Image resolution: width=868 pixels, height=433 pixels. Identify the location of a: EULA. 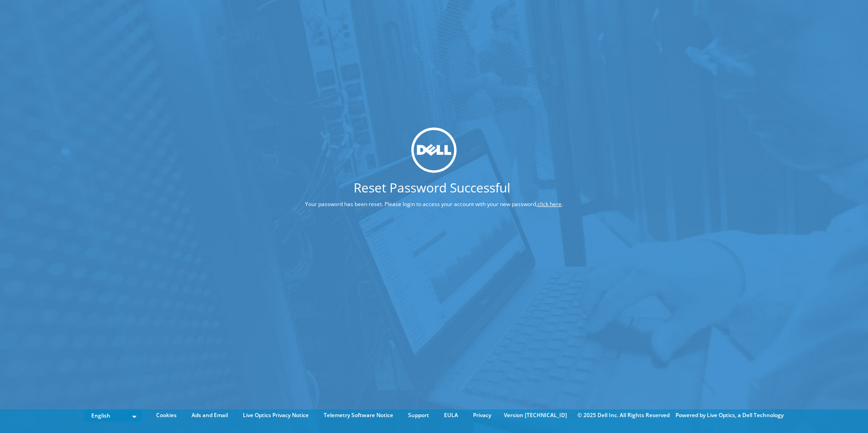
(451, 416).